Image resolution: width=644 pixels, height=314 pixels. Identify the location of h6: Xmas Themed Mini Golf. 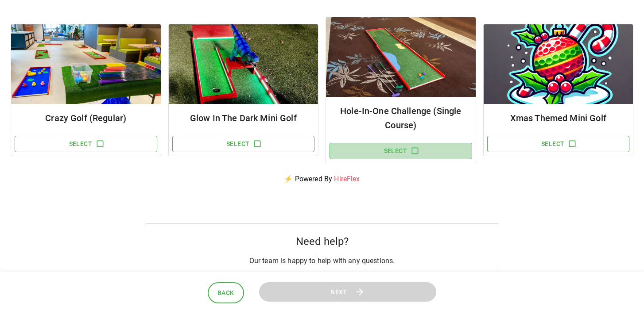
(558, 118).